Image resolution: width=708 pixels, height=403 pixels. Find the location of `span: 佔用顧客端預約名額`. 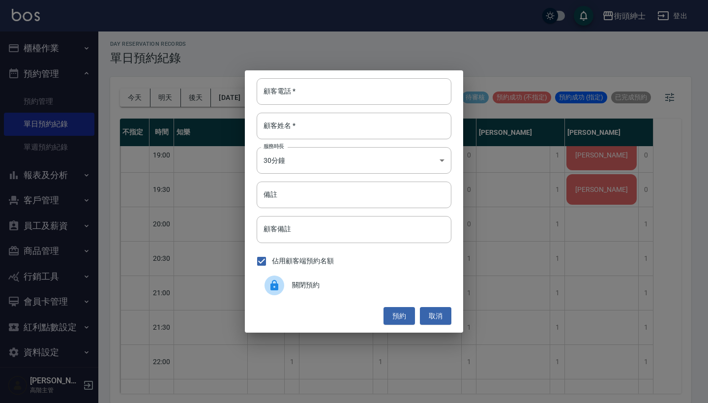

span: 佔用顧客端預約名額 is located at coordinates (303, 261).